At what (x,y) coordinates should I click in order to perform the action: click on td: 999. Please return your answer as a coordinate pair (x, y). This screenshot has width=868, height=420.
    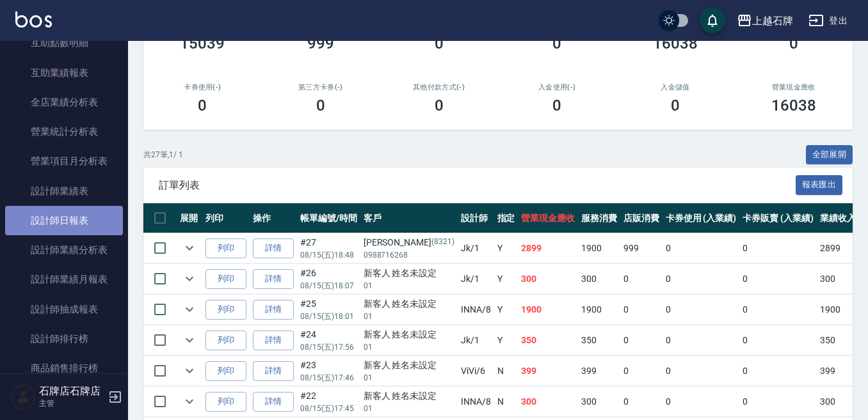
    Looking at the image, I should click on (641, 248).